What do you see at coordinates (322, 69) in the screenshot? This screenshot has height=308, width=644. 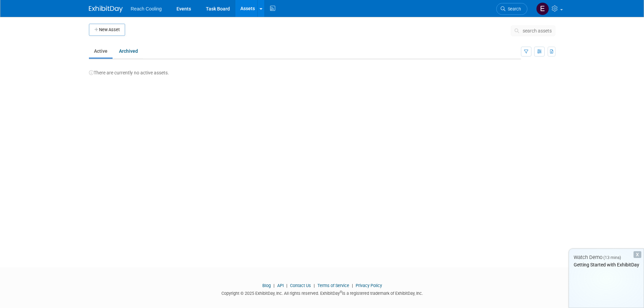 I see `div: There are currently no active assets.` at bounding box center [322, 69].